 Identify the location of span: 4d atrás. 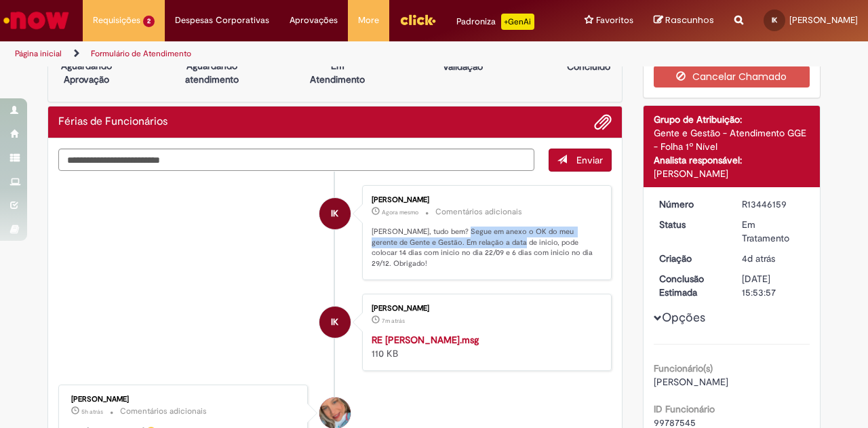
(758, 259).